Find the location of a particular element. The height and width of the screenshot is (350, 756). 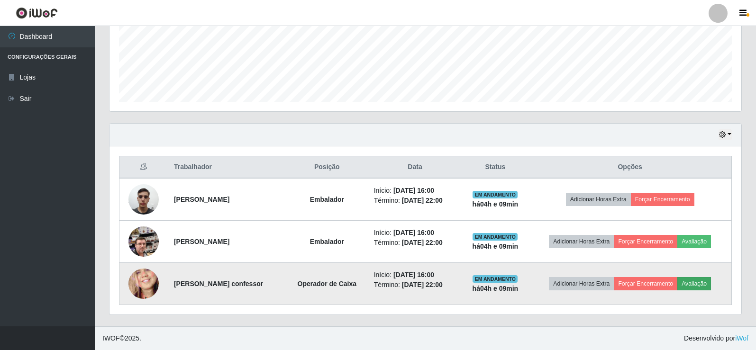

a: iWof is located at coordinates (742, 338).